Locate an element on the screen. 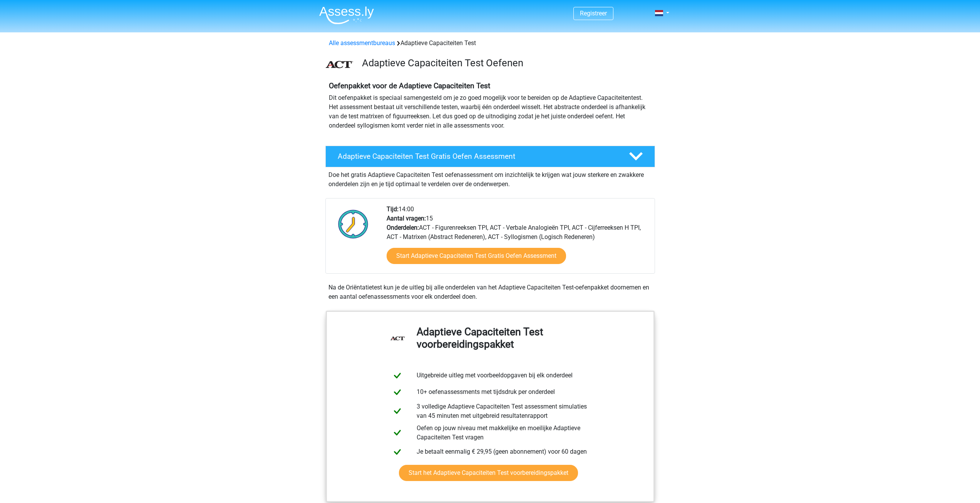 The height and width of the screenshot is (503, 980). p: Dit oefenpakket is speciaal samengesteld om je zo goed mogelijk voor te bereiden op de Adaptieve ... is located at coordinates (490, 112).